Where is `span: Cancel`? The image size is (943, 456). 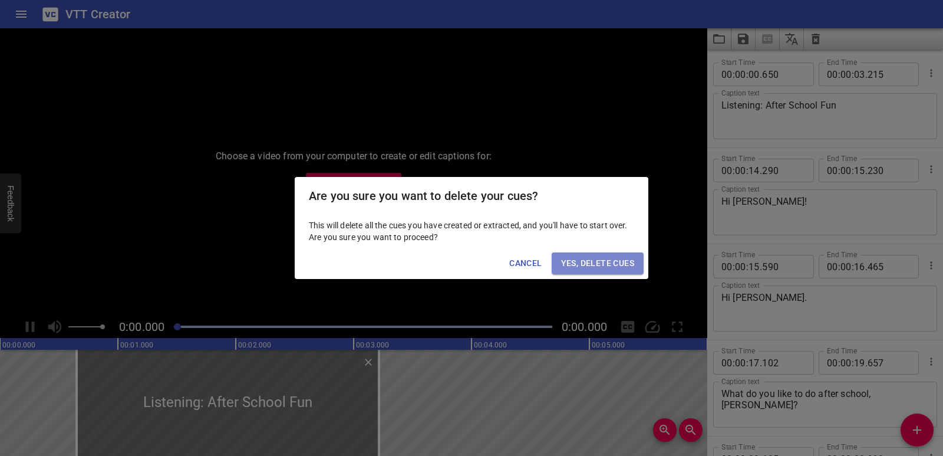 span: Cancel is located at coordinates (525, 263).